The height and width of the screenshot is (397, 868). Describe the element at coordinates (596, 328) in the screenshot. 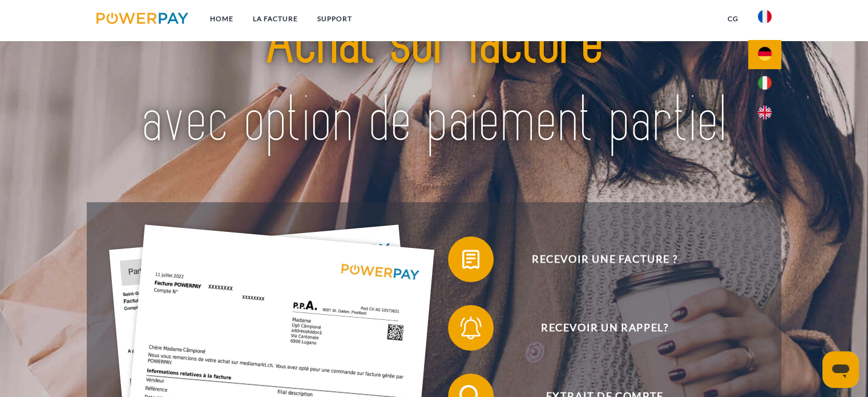

I see `a: Recevoir un rappel?` at that location.